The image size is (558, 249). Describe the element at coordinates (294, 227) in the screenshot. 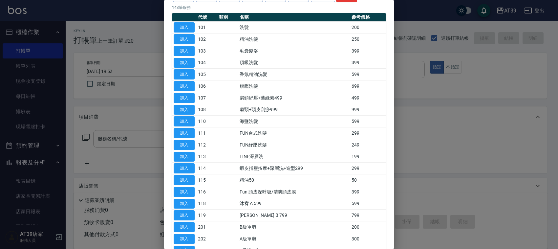

I see `td: B級單剪` at that location.